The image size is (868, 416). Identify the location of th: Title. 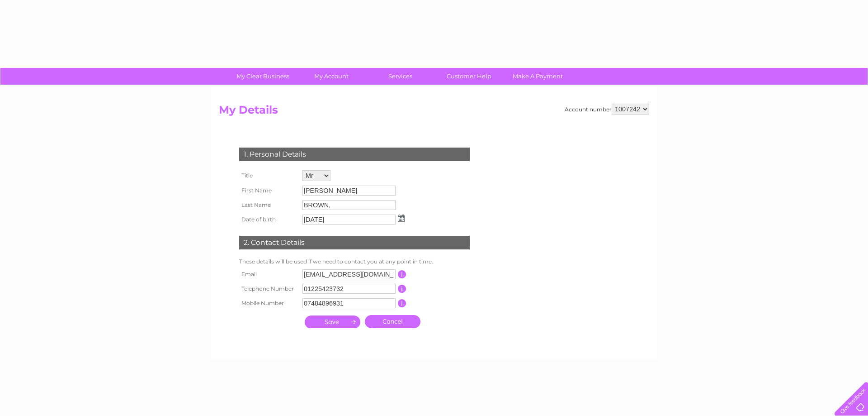
(268, 175).